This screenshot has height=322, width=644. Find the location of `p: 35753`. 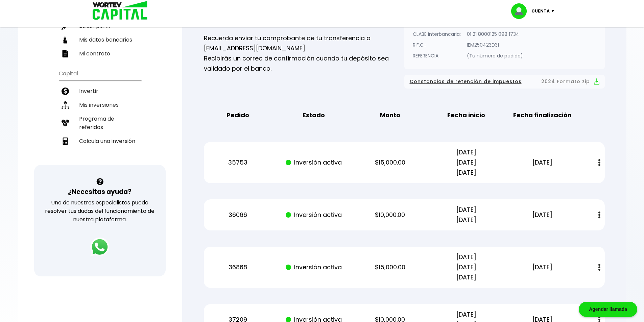

p: 35753 is located at coordinates (238, 163).